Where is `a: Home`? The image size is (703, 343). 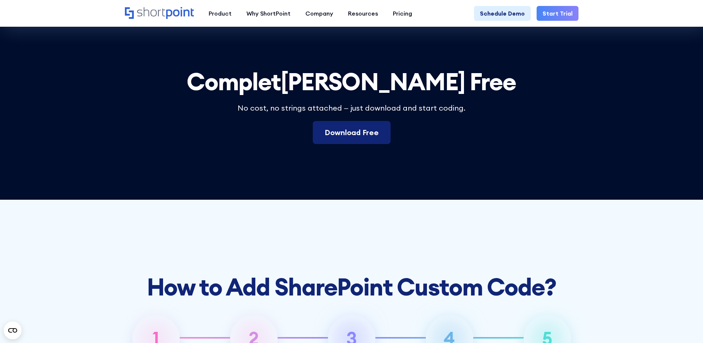
a: Home is located at coordinates (159, 13).